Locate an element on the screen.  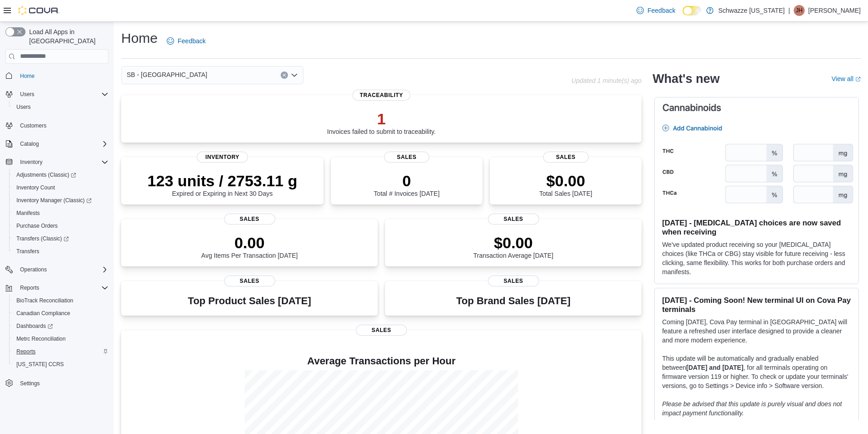
div: Invoices failed to submit to traceability. is located at coordinates (382, 123).